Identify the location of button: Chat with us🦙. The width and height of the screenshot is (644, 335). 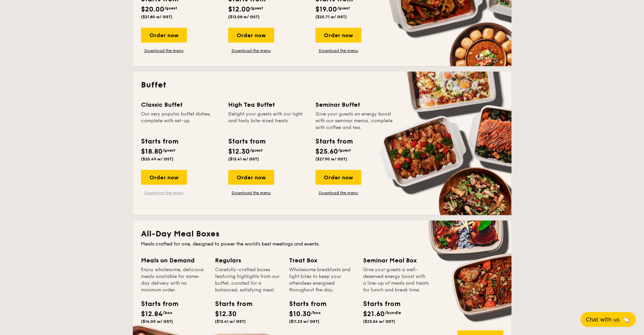
(608, 319).